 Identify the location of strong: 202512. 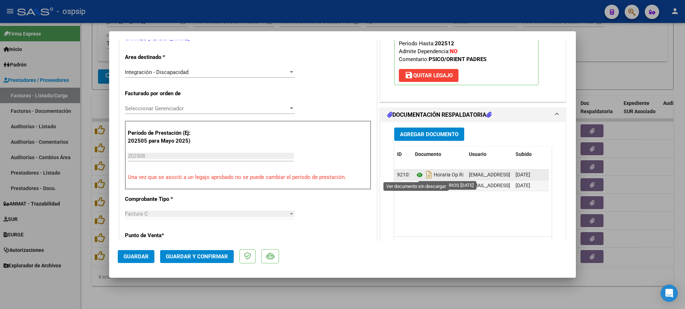
(444, 43).